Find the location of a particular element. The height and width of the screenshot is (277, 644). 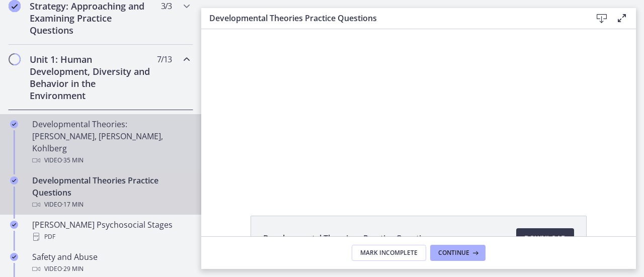

span: Developmental Theories - Practice Questions is located at coordinates (349, 238).